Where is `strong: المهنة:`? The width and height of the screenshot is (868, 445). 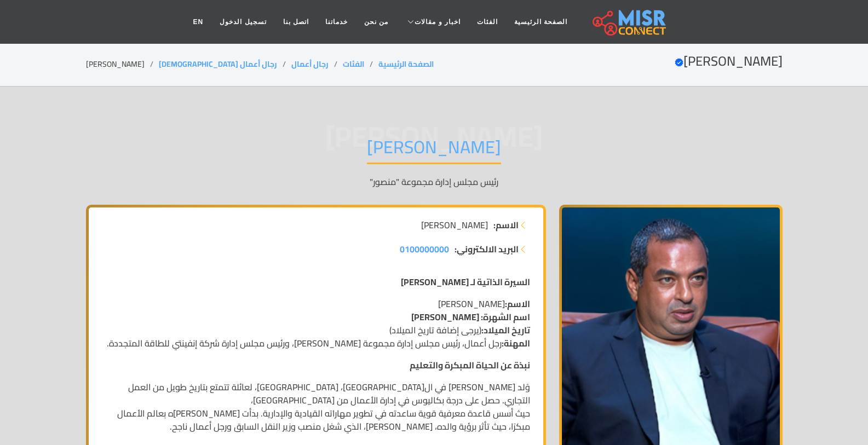
strong: المهنة: is located at coordinates (516, 343).